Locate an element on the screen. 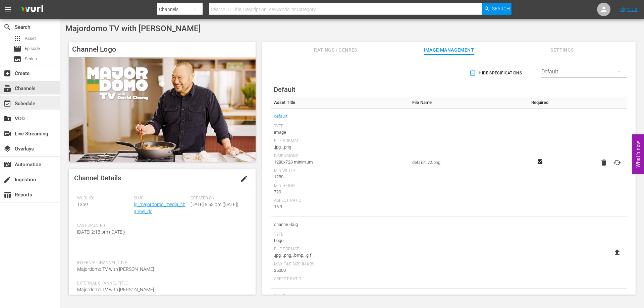 The image size is (644, 308). span: Bits Tile is located at coordinates (340, 296).